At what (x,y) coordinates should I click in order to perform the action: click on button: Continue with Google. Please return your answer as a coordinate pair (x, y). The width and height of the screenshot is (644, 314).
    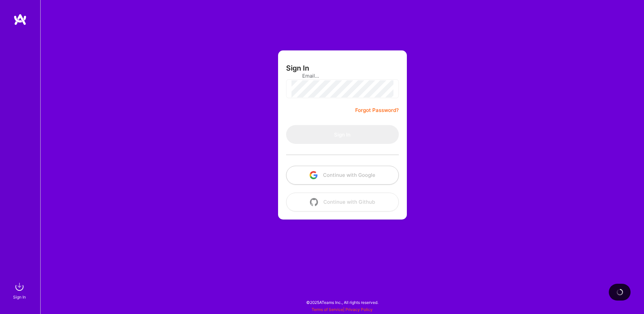
    Looking at the image, I should click on (343, 175).